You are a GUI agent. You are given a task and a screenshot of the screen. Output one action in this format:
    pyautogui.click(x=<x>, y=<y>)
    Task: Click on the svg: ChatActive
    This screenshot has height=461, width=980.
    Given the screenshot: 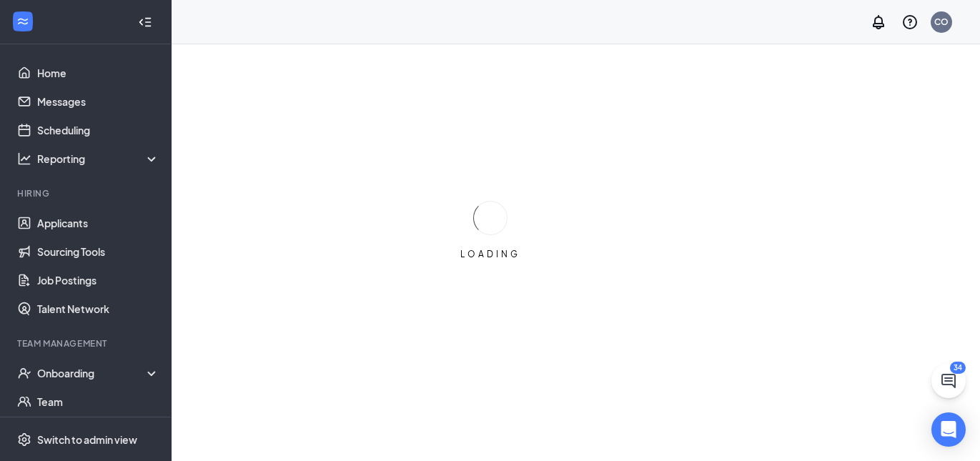 What is the action you would take?
    pyautogui.click(x=949, y=381)
    